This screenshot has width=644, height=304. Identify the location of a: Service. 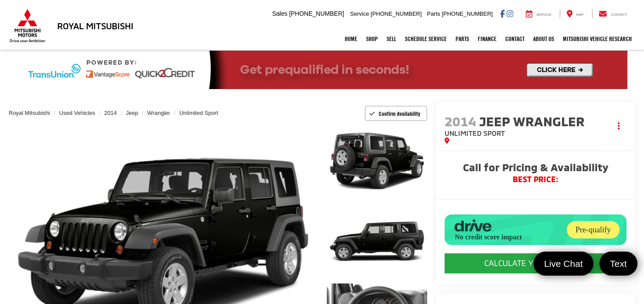
(538, 14).